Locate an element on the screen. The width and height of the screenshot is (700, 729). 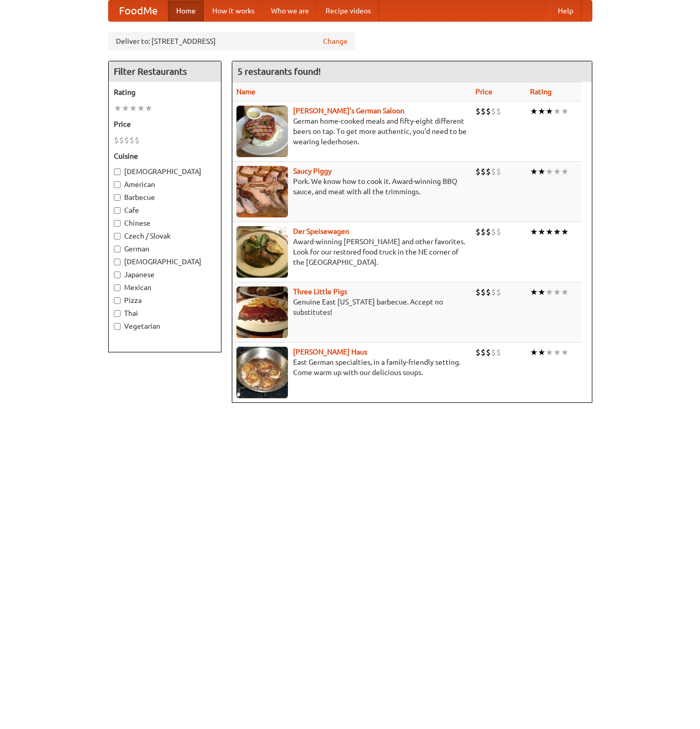
a: Home is located at coordinates (186, 11).